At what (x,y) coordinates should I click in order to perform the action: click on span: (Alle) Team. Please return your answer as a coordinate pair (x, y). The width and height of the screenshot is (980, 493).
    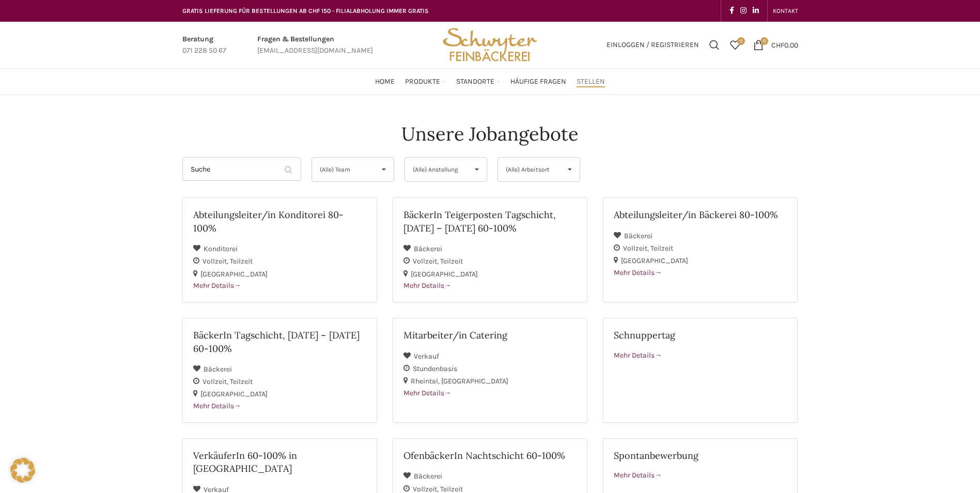
    Looking at the image, I should click on (344, 169).